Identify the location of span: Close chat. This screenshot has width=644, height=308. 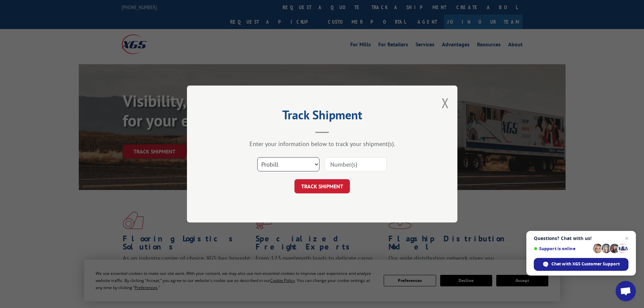
(627, 238).